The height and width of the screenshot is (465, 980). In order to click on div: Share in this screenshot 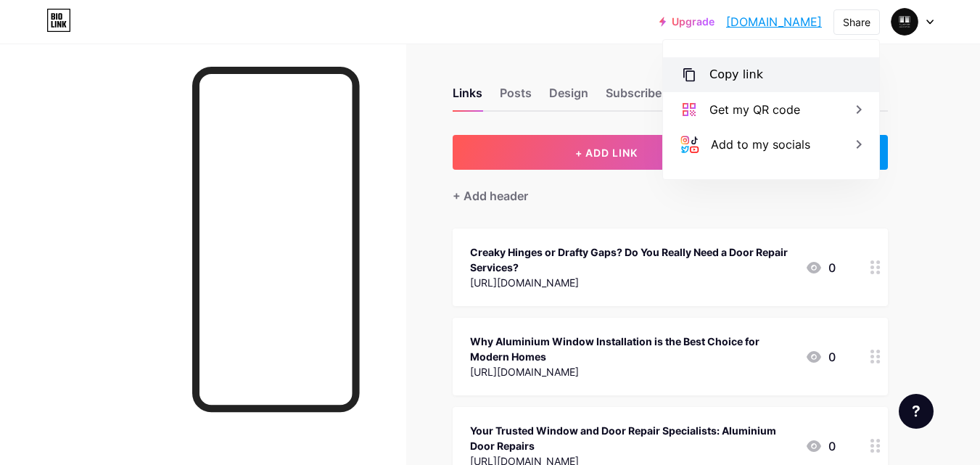, I will do `click(856, 22)`.